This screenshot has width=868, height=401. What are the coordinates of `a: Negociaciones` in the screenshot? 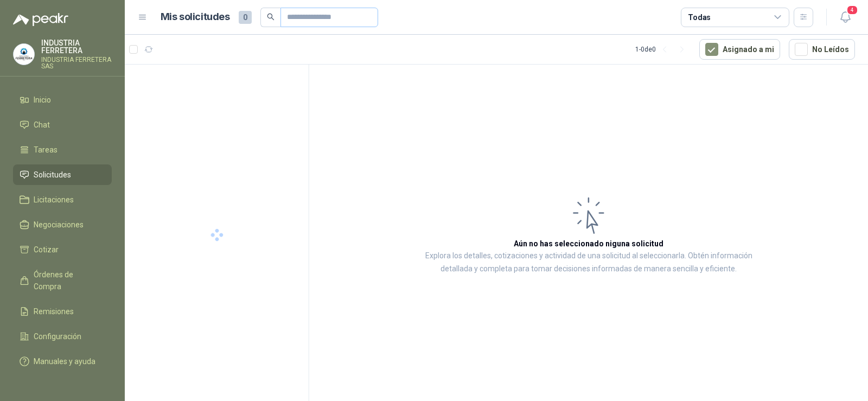 It's located at (62, 225).